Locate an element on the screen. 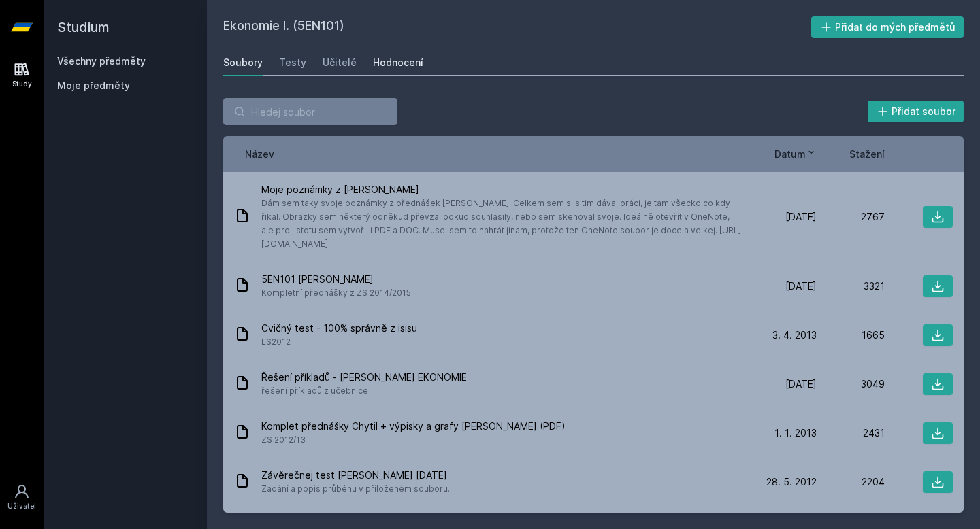 This screenshot has width=980, height=529. div: 2431 is located at coordinates (850, 433).